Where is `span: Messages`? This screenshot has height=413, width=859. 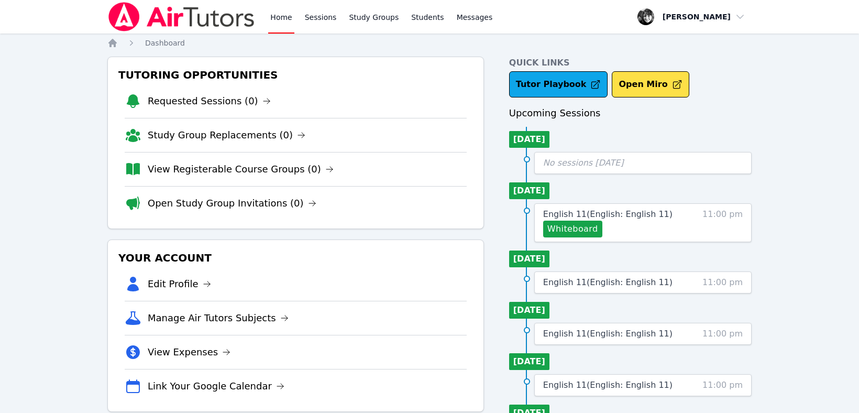
span: Messages is located at coordinates (474, 17).